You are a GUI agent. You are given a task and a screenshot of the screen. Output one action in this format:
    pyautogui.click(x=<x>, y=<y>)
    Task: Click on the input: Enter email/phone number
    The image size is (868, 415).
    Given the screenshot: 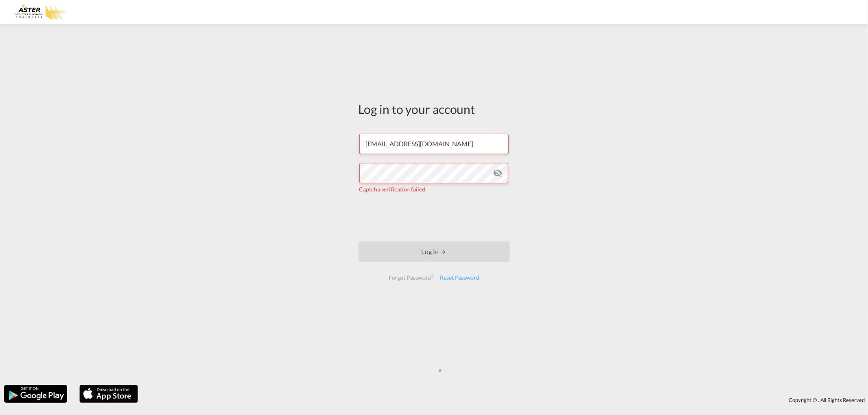 What is the action you would take?
    pyautogui.click(x=434, y=144)
    